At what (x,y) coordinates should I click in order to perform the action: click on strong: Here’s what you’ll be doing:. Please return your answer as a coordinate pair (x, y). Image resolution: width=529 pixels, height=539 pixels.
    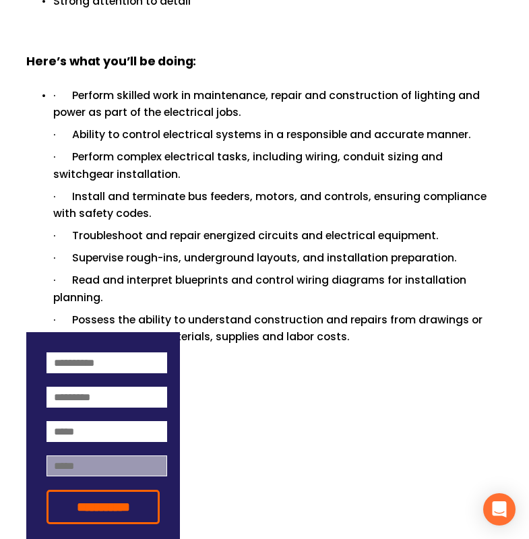
    Looking at the image, I should click on (111, 62).